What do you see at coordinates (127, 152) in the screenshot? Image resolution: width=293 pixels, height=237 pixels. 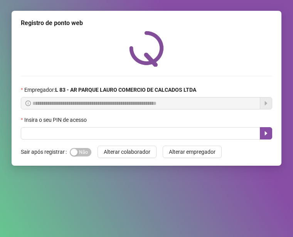 I see `button: Alterar colaborador` at bounding box center [127, 152].